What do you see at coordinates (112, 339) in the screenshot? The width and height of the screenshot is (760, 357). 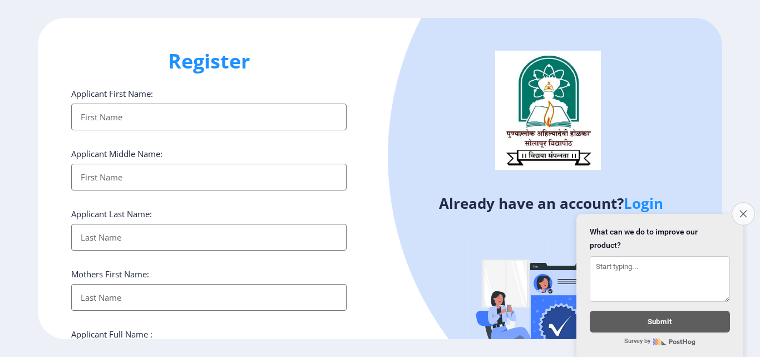 I see `label: Applicant Full Name : (As on marksheet)` at bounding box center [112, 339].